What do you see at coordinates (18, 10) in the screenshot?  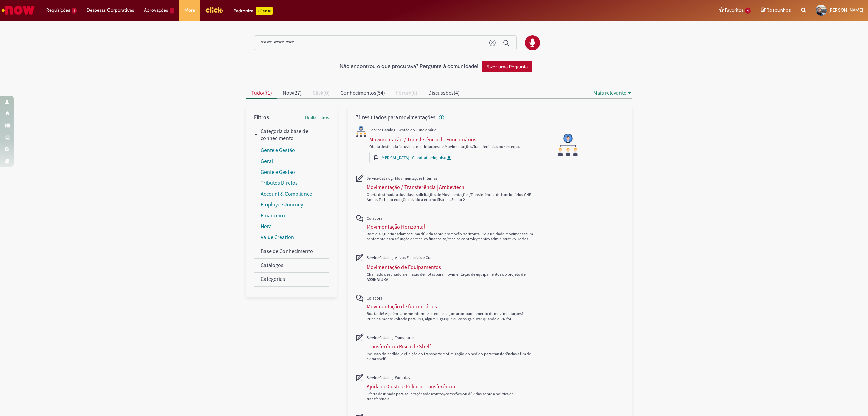 I see `img: ServiceNow` at bounding box center [18, 10].